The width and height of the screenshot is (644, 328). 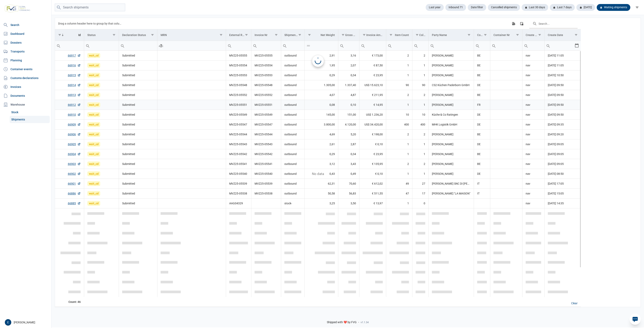 What do you see at coordinates (420, 184) in the screenshot?
I see `td: 27` at bounding box center [420, 184].